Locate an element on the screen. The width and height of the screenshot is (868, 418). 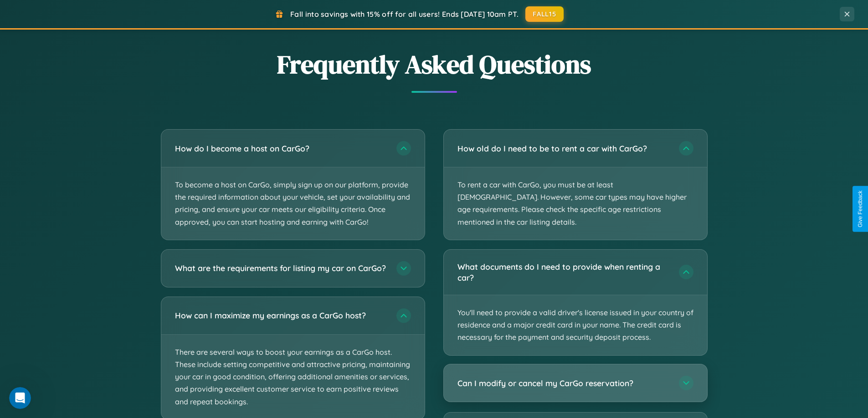
h3: What documents do I need to provide when renting a car? is located at coordinates (563, 272).